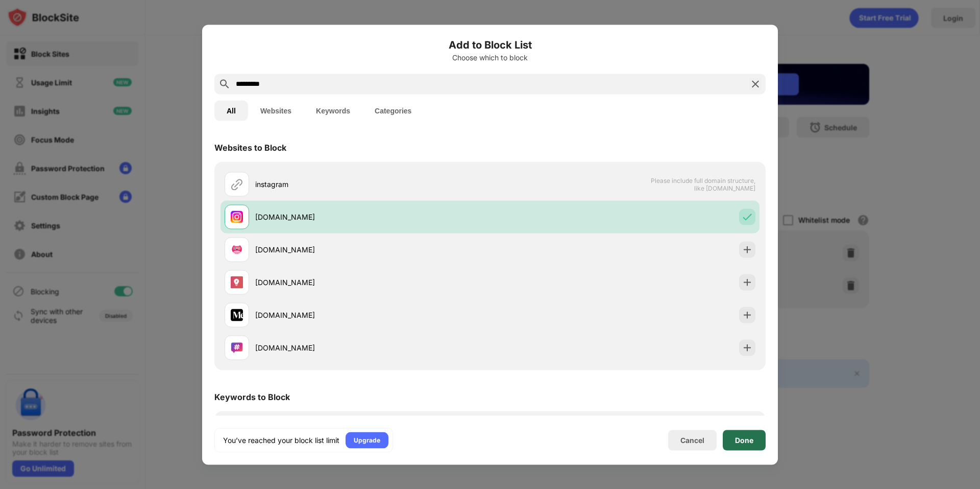 This screenshot has width=980, height=489. I want to click on h6: Add to Block List, so click(490, 45).